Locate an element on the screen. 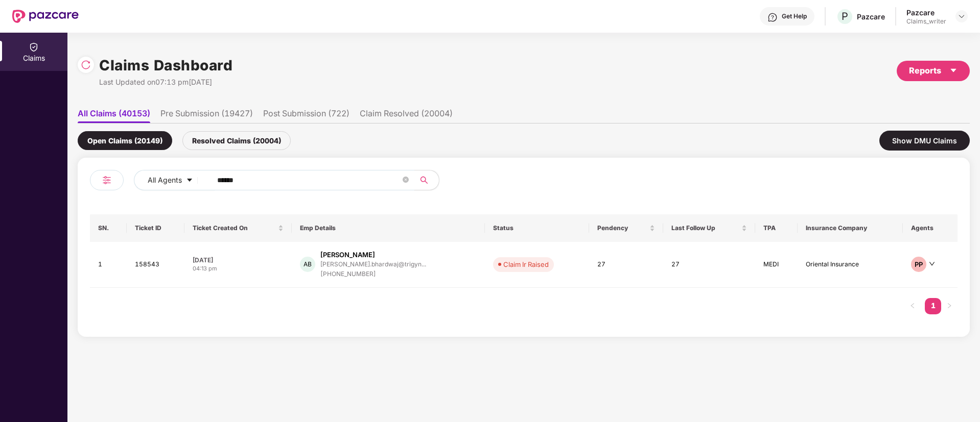  li: Next Page is located at coordinates (949, 306).